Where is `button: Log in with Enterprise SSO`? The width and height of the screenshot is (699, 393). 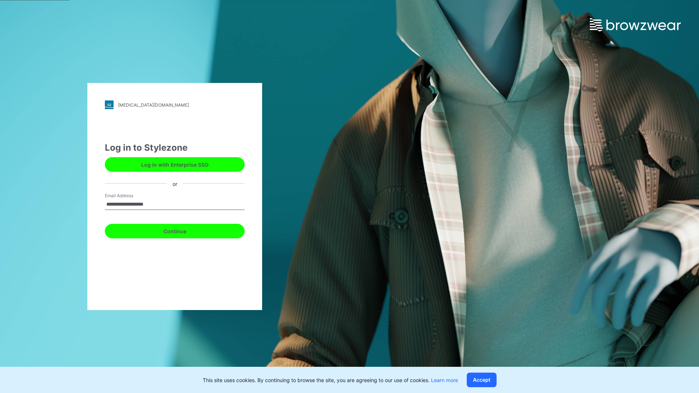
button: Log in with Enterprise SSO is located at coordinates (175, 165).